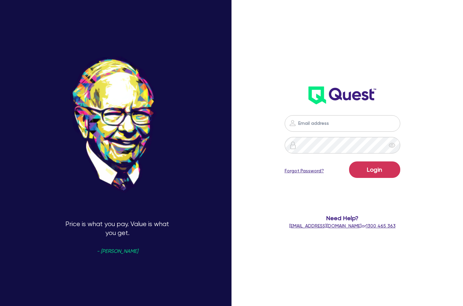 The height and width of the screenshot is (306, 463). I want to click on span: eye, so click(392, 145).